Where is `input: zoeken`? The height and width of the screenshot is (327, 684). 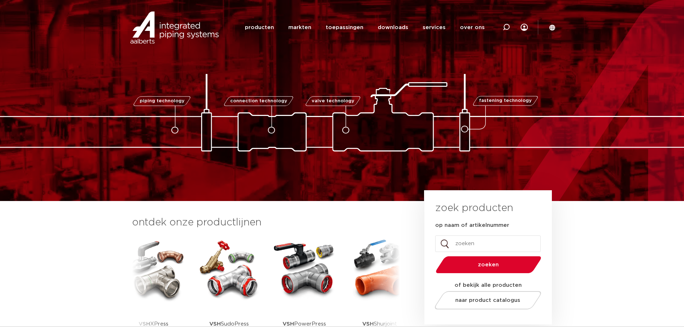
input: zoeken is located at coordinates (488, 244).